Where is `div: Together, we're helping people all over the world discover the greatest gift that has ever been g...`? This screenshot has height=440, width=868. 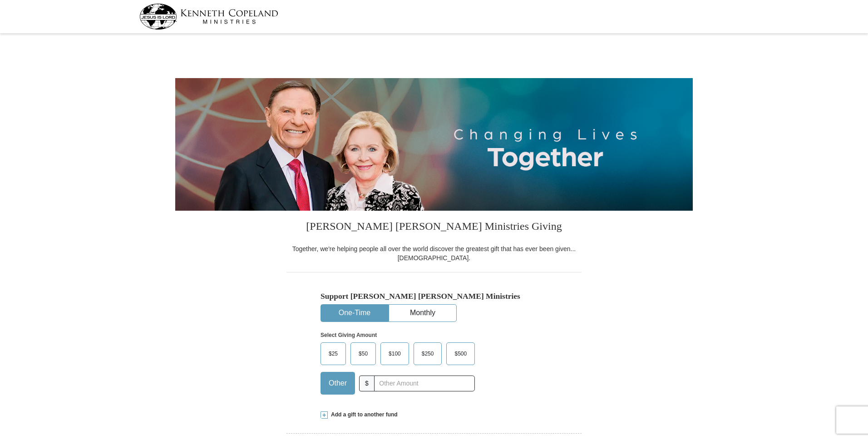
div: Together, we're helping people all over the world discover the greatest gift that has ever been g... is located at coordinates (434, 253).